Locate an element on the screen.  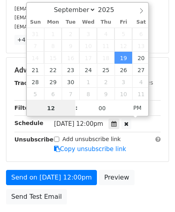
span: September 19, 2025 is located at coordinates (124, 58).